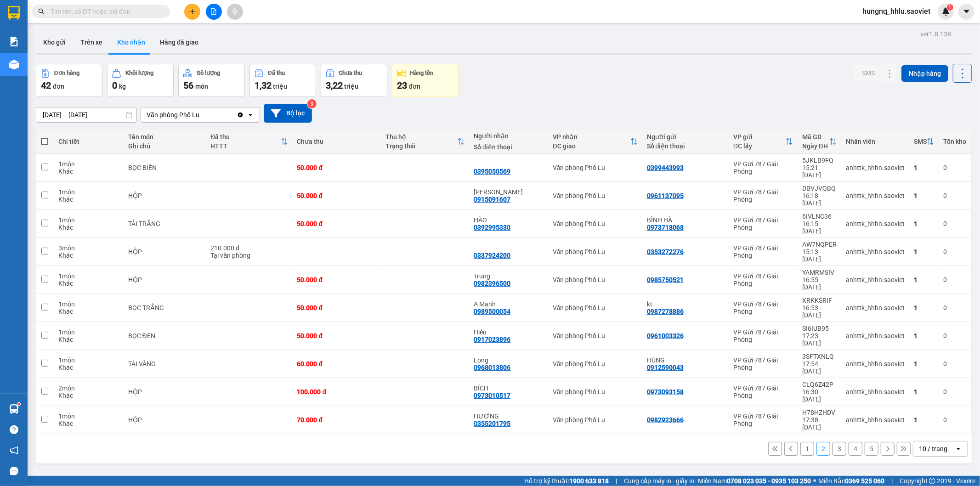 The image size is (980, 486). Describe the element at coordinates (165, 137) in the screenshot. I see `div: Tên món` at that location.